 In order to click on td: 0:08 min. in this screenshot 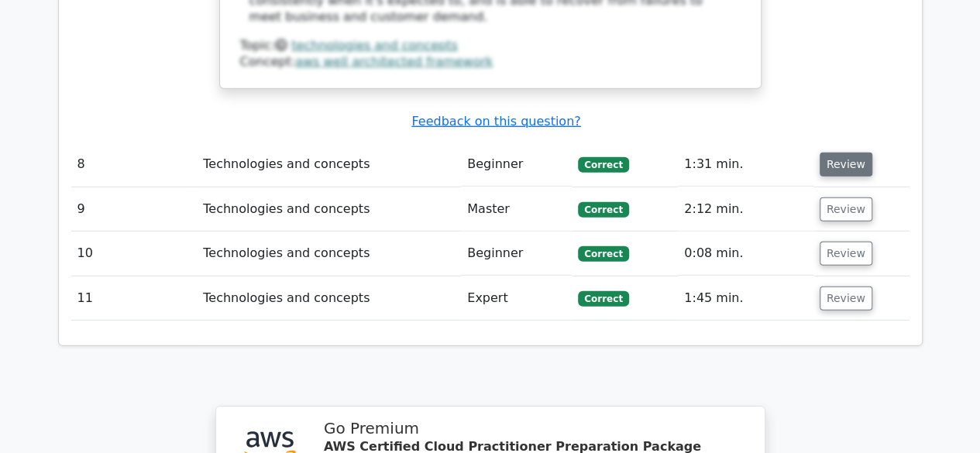, I will do `click(745, 253)`.